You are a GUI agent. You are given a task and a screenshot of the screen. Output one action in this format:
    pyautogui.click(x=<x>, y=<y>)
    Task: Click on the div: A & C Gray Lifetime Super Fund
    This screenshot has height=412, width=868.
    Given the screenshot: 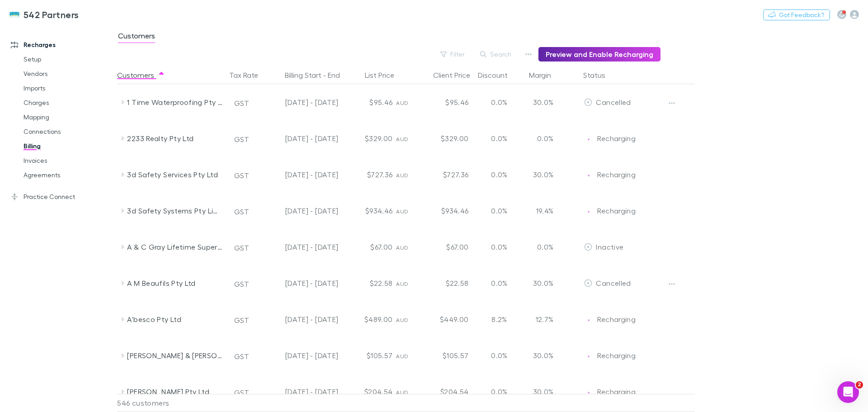 What is the action you would take?
    pyautogui.click(x=175, y=247)
    